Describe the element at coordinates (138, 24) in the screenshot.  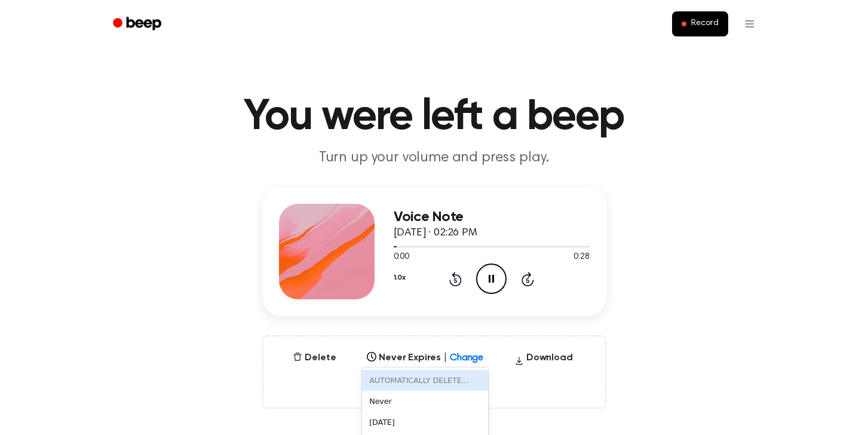
I see `a: Beep` at that location.